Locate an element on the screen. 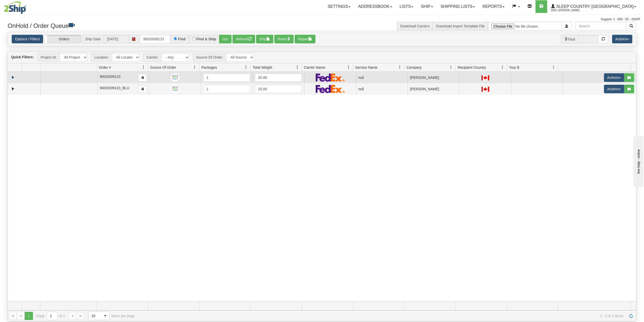  a: Order # filter column settings is located at coordinates (143, 67).